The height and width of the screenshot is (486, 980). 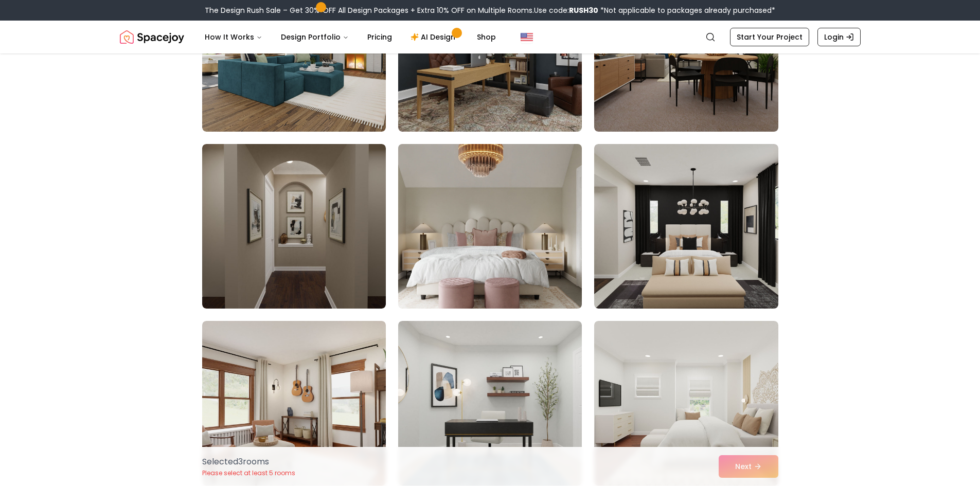 I want to click on span: Use code:, so click(x=566, y=11).